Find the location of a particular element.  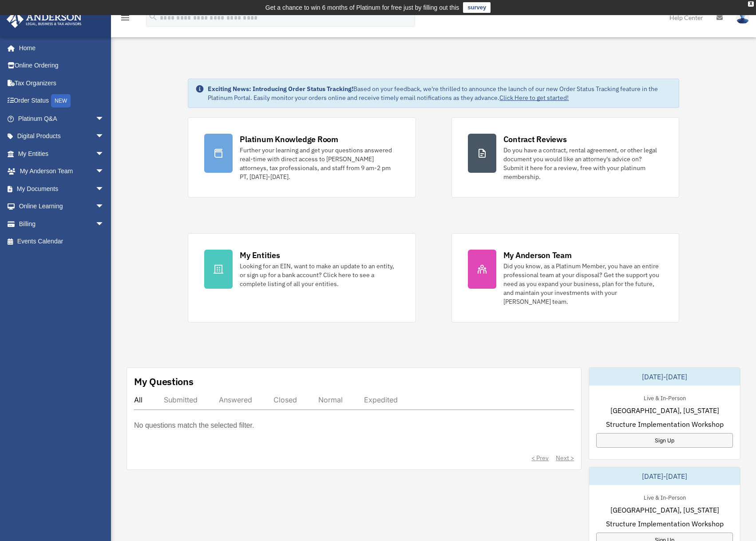

a: Online Learningarrow_drop_down is located at coordinates (61, 206).